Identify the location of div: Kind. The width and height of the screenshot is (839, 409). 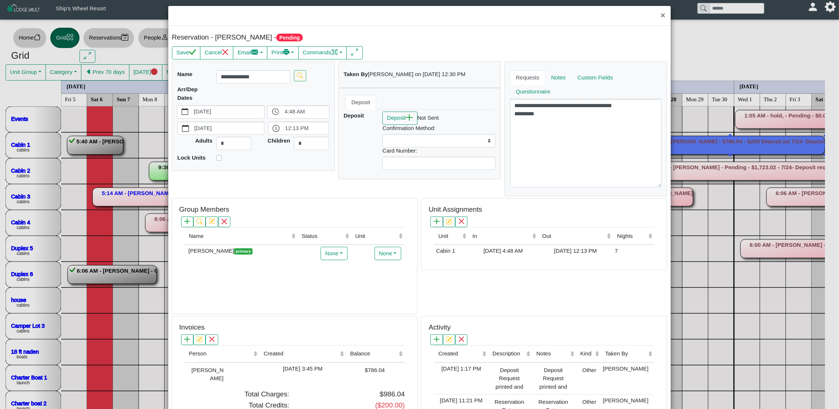
(586, 354).